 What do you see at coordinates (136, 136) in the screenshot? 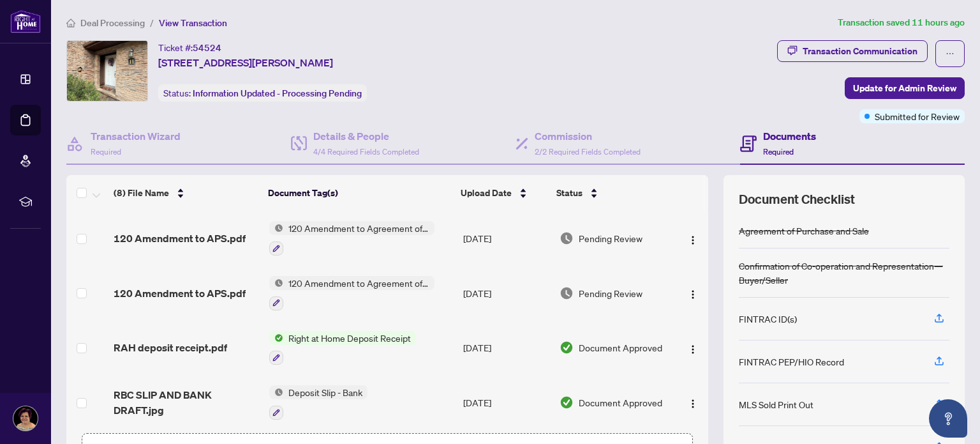
I see `h4: Transaction Wizard` at bounding box center [136, 136].